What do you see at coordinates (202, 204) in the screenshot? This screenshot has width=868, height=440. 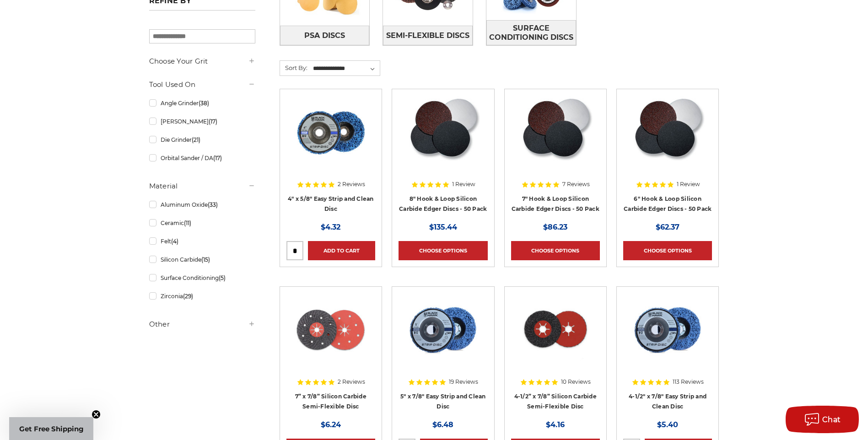 I see `a: Aluminum Oxide` at bounding box center [202, 204].